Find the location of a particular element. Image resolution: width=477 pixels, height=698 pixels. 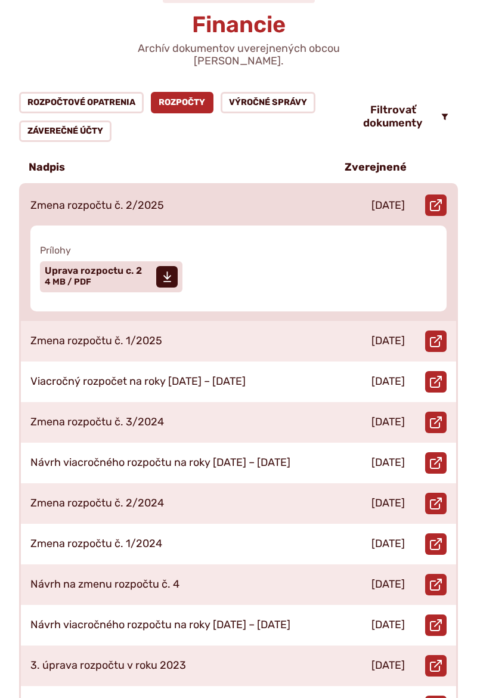

p: 3. úprava rozpočtu v roku 2023 is located at coordinates (108, 665).